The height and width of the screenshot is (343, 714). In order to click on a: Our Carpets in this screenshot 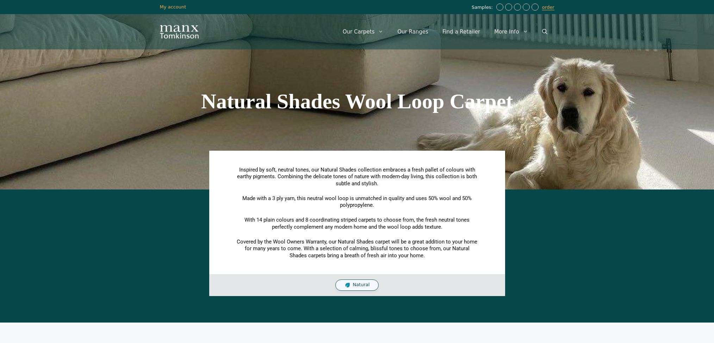, I will do `click(363, 32)`.